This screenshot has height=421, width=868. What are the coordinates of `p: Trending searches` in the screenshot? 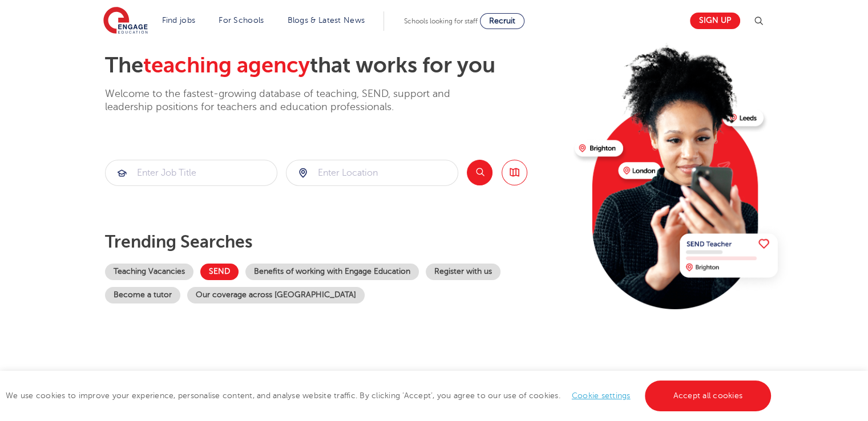 It's located at (335, 242).